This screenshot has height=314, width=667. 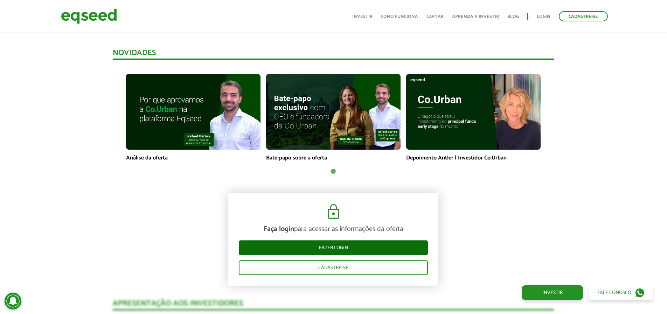 What do you see at coordinates (279, 229) in the screenshot?
I see `strong: Faça login` at bounding box center [279, 229].